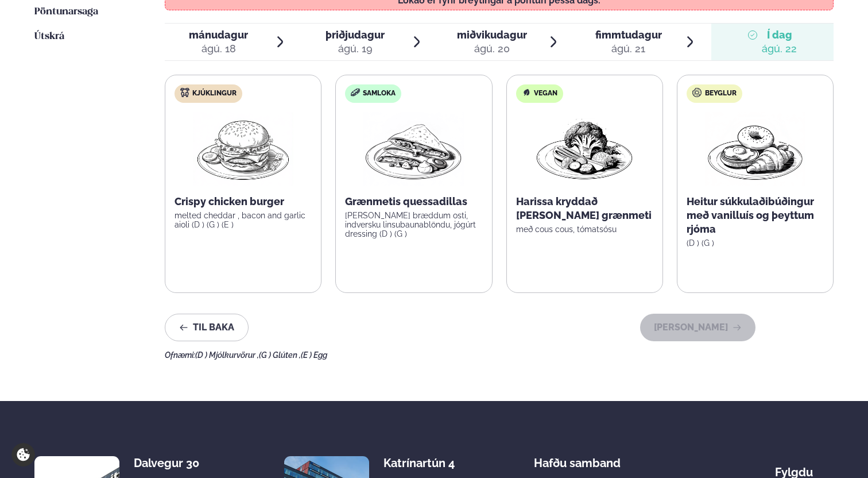 This screenshot has height=478, width=868. I want to click on img: bagle-new-16px.svg, so click(697, 93).